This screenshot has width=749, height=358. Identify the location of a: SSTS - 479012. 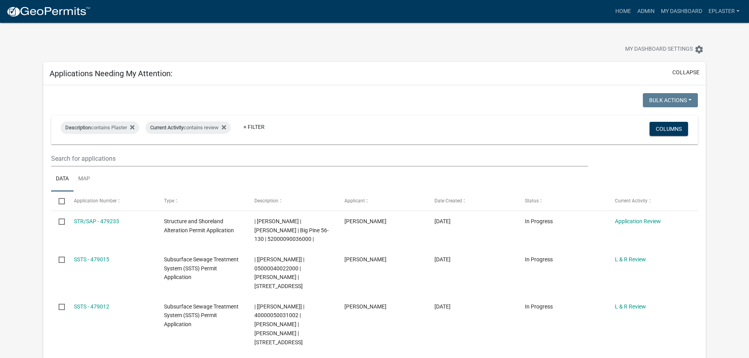
(92, 307).